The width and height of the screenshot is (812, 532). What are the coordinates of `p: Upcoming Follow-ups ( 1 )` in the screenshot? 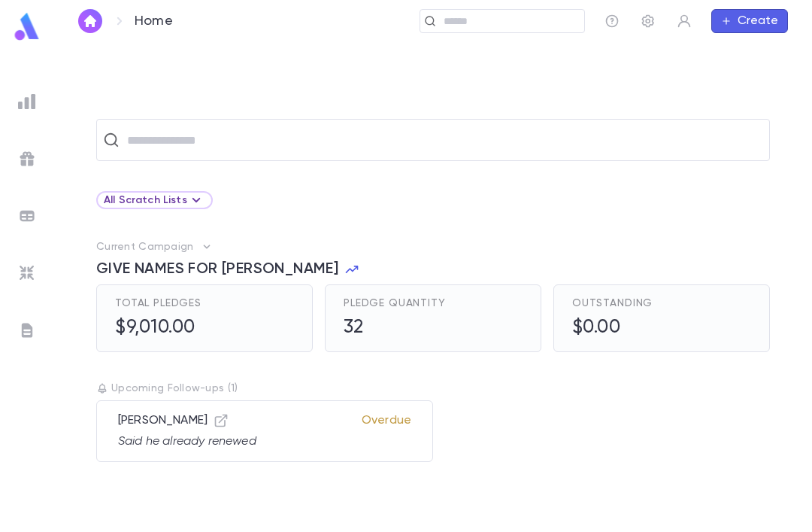 It's located at (433, 388).